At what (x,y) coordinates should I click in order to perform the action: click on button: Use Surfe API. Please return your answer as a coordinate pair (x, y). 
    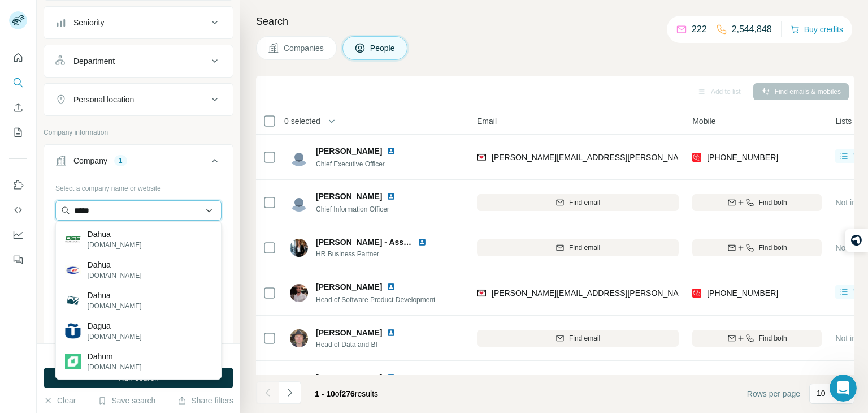
    Looking at the image, I should click on (18, 210).